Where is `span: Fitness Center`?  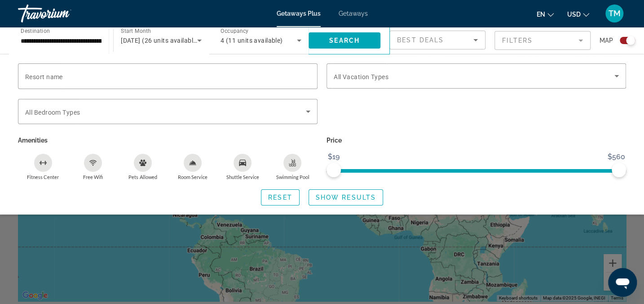 span: Fitness Center is located at coordinates (42, 176).